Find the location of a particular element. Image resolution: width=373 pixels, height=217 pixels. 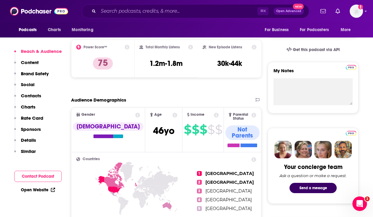

img: Barbara Profile is located at coordinates (303, 150).